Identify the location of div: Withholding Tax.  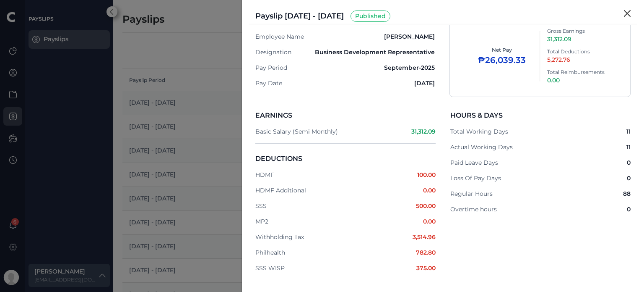
(280, 237).